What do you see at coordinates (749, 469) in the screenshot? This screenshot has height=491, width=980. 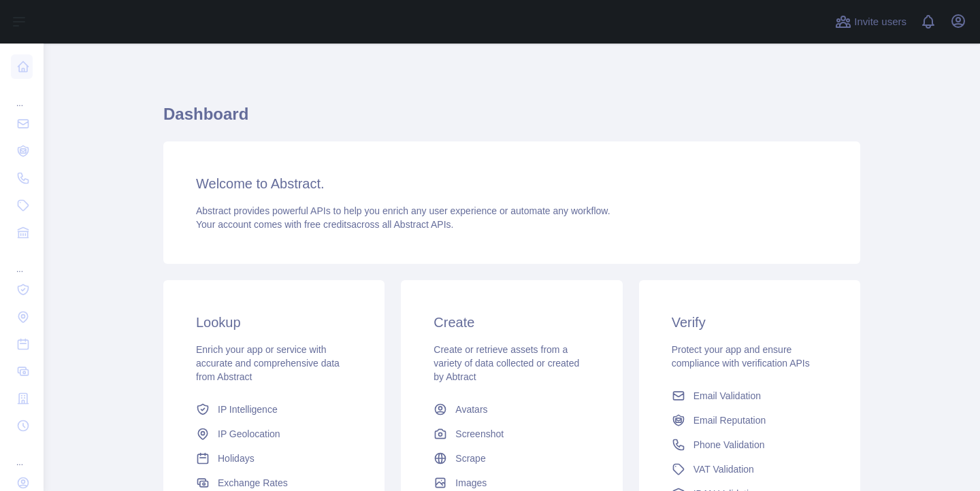 I see `a: VAT Validation` at bounding box center [749, 469].